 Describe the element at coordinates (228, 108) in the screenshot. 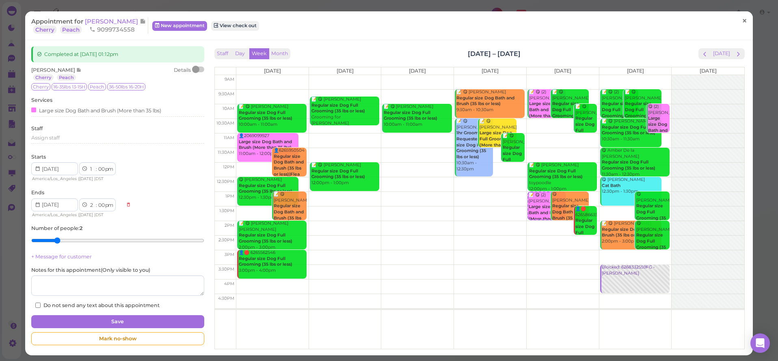

I see `span: 10am` at that location.